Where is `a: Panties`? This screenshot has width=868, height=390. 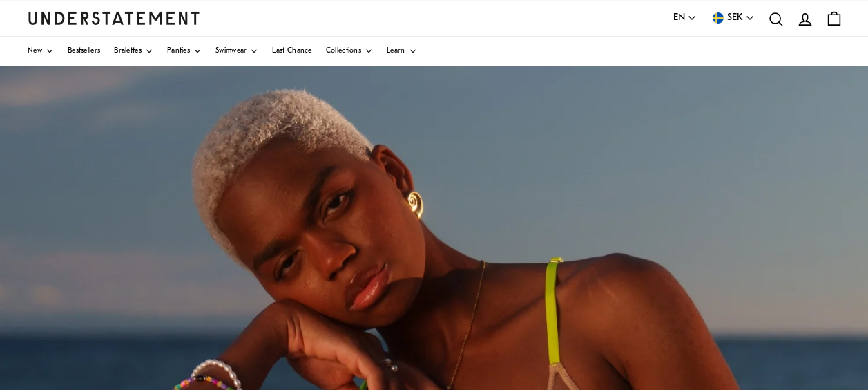 a: Panties is located at coordinates (185, 51).